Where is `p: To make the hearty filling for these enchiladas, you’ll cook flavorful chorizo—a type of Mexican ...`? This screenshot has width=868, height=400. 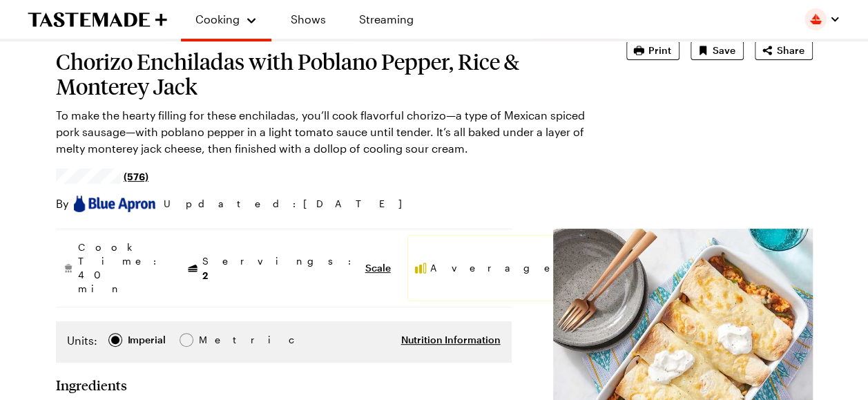 p: To make the hearty filling for these enchiladas, you’ll cook flavorful chorizo—a type of Mexican ... is located at coordinates (322, 132).